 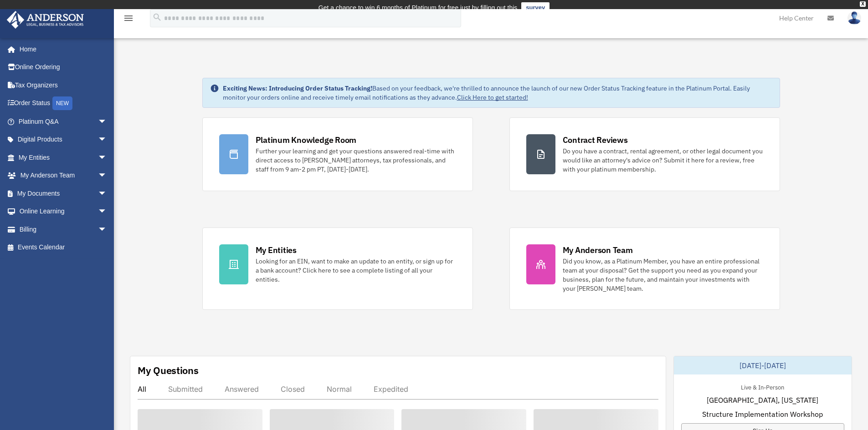 I want to click on a: Home, so click(x=61, y=50).